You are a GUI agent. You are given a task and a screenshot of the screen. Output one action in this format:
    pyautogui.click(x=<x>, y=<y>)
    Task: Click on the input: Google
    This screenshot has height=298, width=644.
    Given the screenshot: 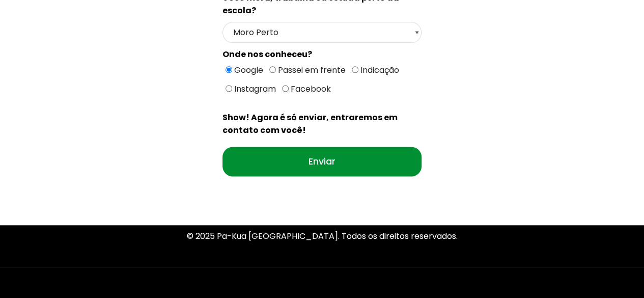 What is the action you would take?
    pyautogui.click(x=229, y=69)
    